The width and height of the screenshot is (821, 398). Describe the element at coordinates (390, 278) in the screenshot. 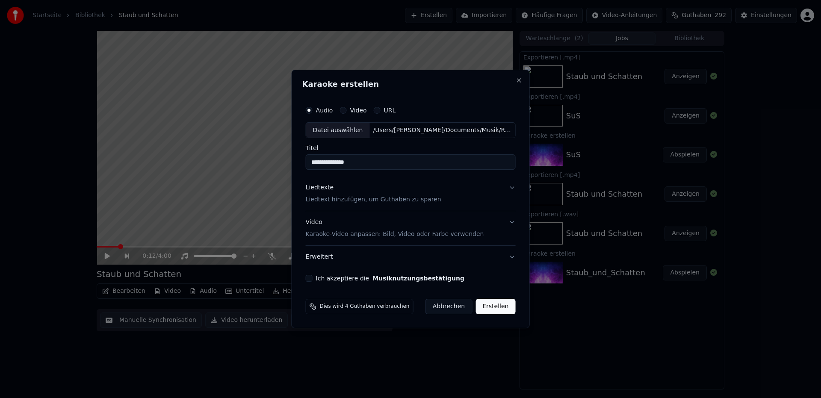

I see `label: Ich akzeptiere die` at that location.